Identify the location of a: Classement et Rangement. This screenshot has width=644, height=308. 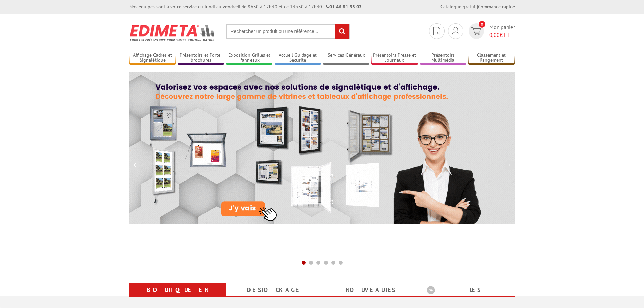
(492, 58).